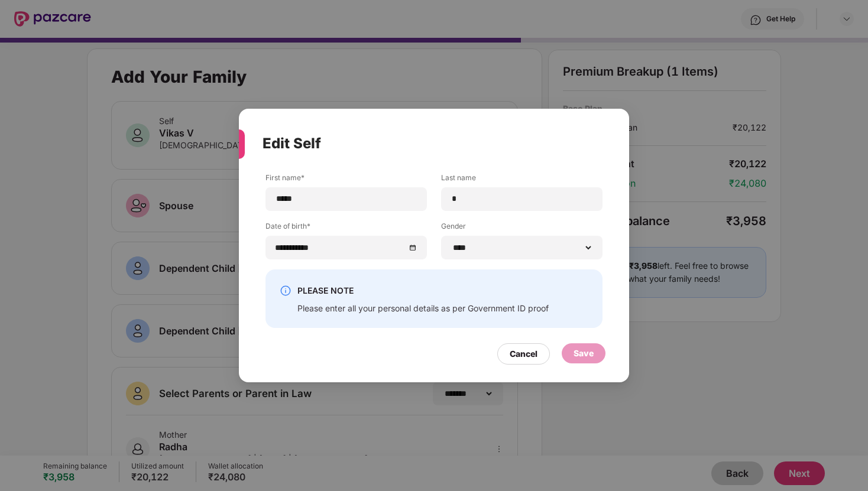 This screenshot has width=868, height=491. Describe the element at coordinates (584, 353) in the screenshot. I see `div: Save` at that location.